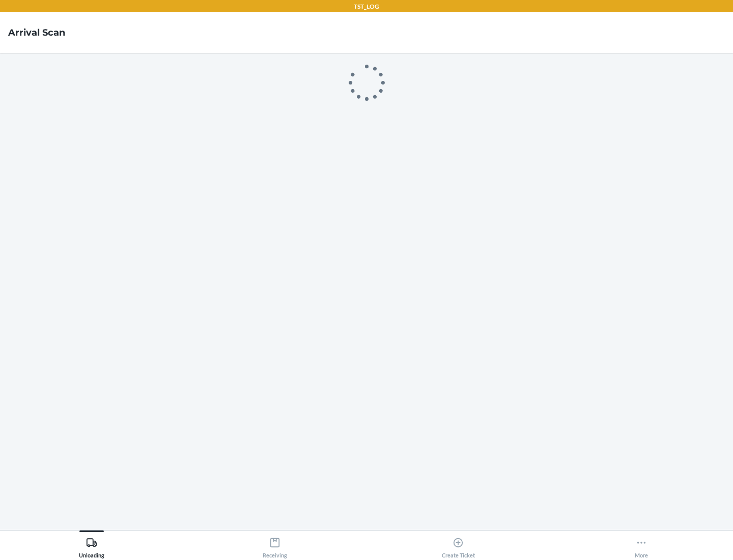 Image resolution: width=733 pixels, height=560 pixels. Describe the element at coordinates (367, 7) in the screenshot. I see `p: TST_LOG` at that location.